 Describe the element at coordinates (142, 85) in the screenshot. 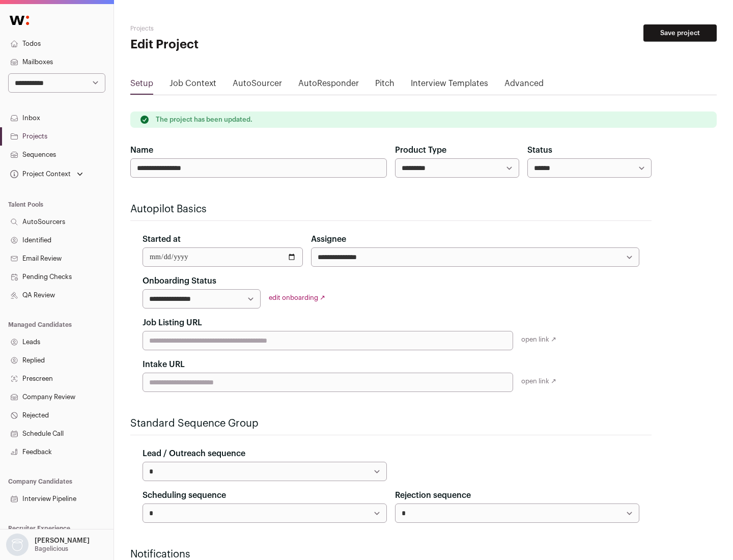

I see `a: Setup` at that location.